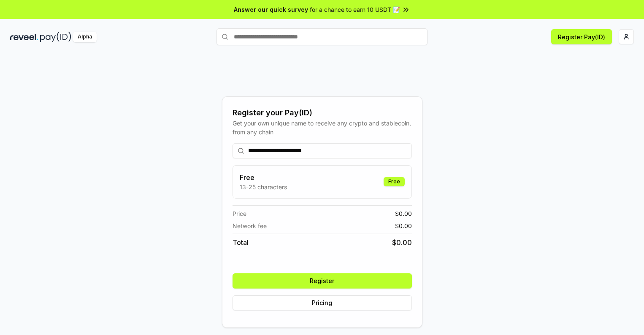  What do you see at coordinates (322, 113) in the screenshot?
I see `div: Register your Pay(ID)` at bounding box center [322, 113].